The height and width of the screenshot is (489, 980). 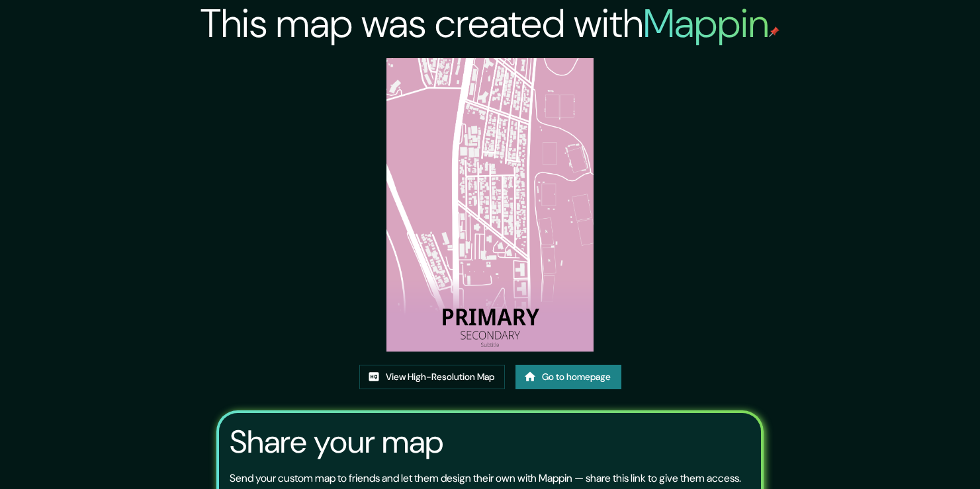 I want to click on img: created-map, so click(x=490, y=205).